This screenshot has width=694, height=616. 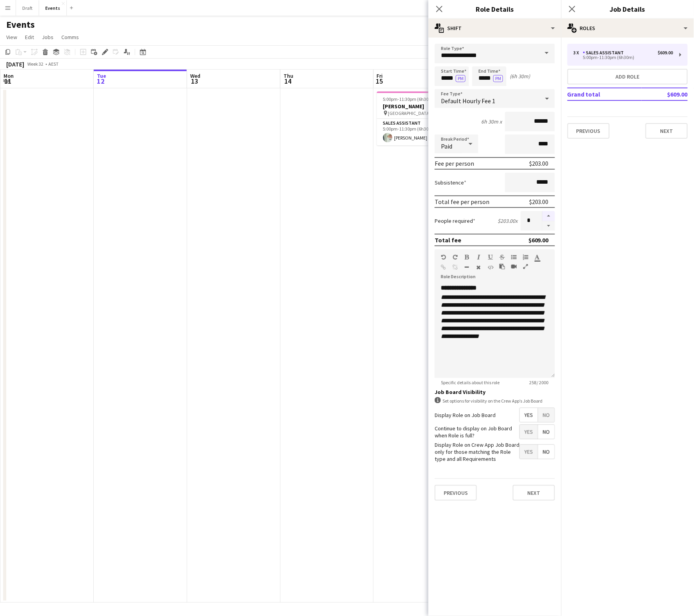 What do you see at coordinates (628, 76) in the screenshot?
I see `button: Add role` at bounding box center [628, 76].